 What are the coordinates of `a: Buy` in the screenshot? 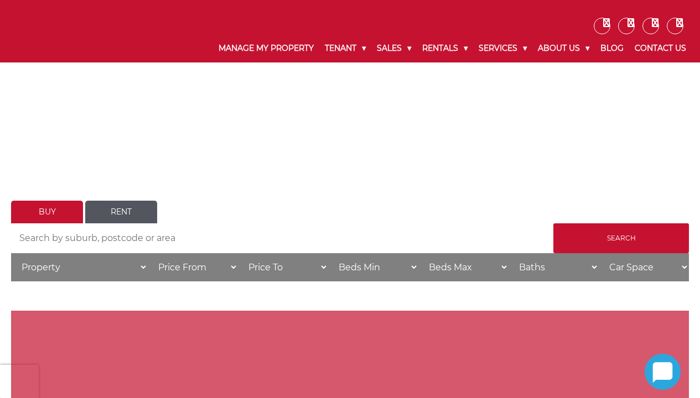 It's located at (47, 212).